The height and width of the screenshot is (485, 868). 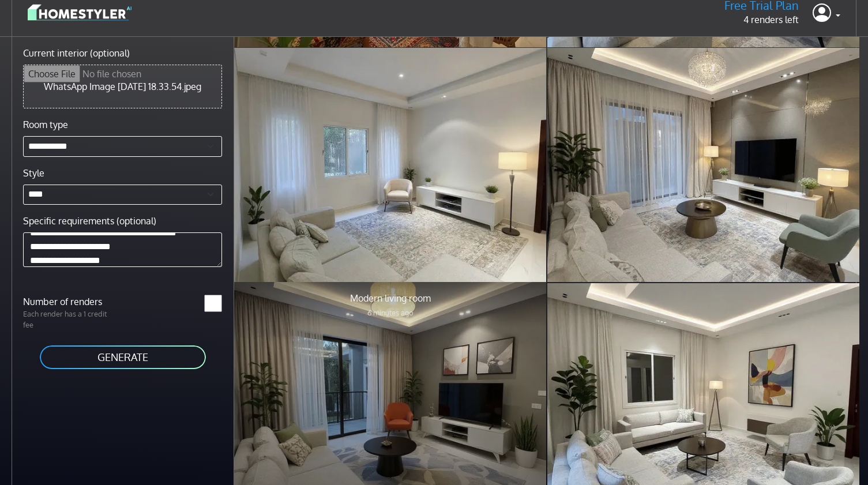 What do you see at coordinates (390, 298) in the screenshot?
I see `p: Modern living room` at bounding box center [390, 298].